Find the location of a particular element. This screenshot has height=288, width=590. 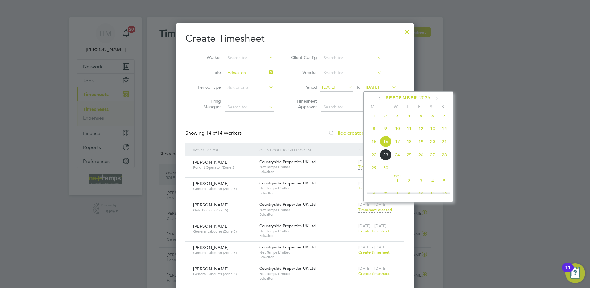

span: 14 is located at coordinates (444, 128).